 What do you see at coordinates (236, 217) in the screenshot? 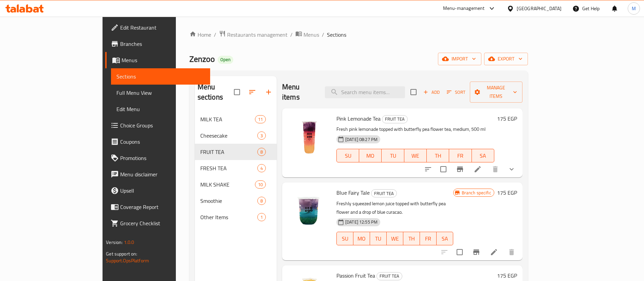
I see `div: Other Items1` at bounding box center [236, 217].